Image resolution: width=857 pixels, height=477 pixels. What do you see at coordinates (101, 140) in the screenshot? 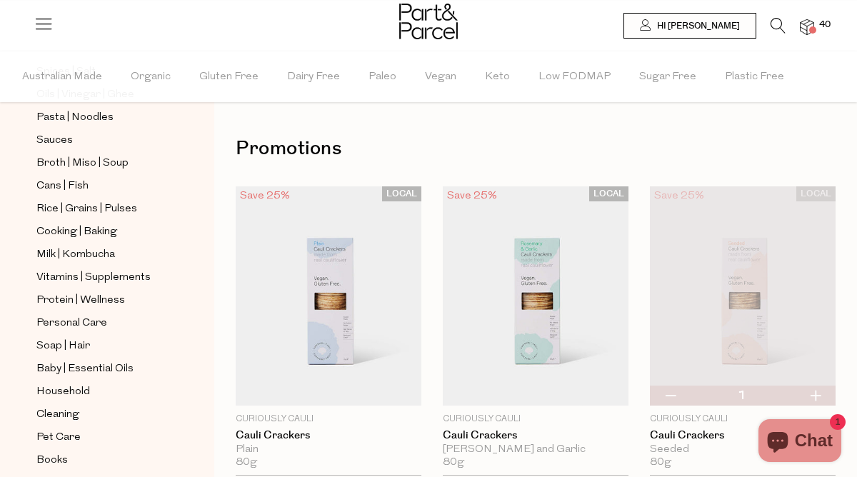
I see `a: Sauces` at bounding box center [101, 140].